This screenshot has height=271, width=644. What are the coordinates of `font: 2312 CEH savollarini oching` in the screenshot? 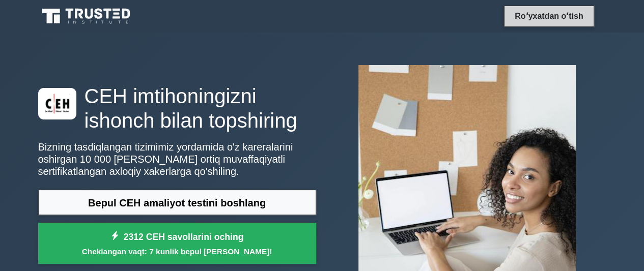 It's located at (184, 237).